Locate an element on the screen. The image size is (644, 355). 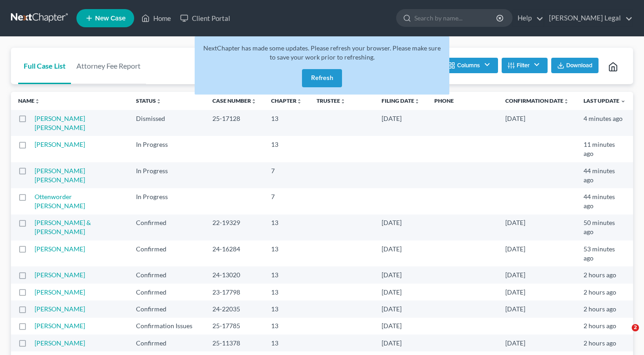
td: 11 minutes ago is located at coordinates (604, 149).